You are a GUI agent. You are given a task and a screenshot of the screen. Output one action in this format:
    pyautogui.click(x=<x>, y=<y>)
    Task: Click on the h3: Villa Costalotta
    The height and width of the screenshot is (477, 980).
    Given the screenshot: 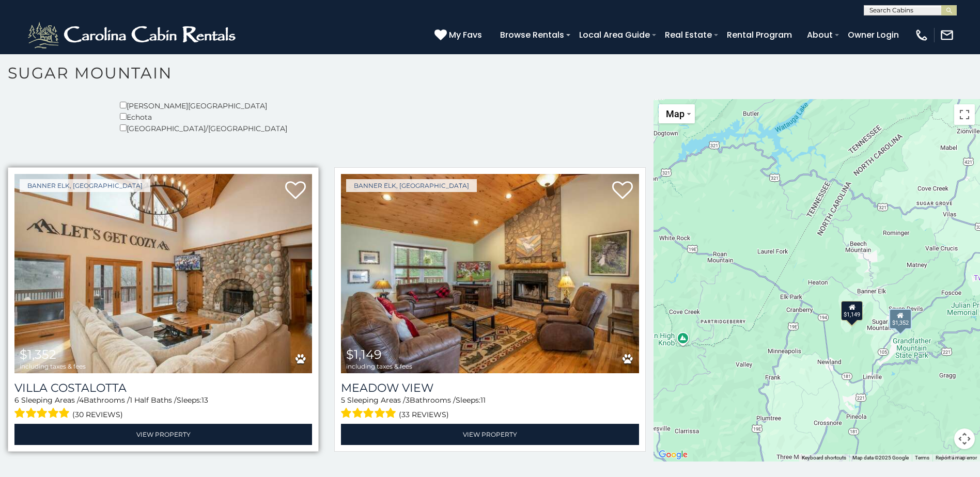 What is the action you would take?
    pyautogui.click(x=163, y=388)
    